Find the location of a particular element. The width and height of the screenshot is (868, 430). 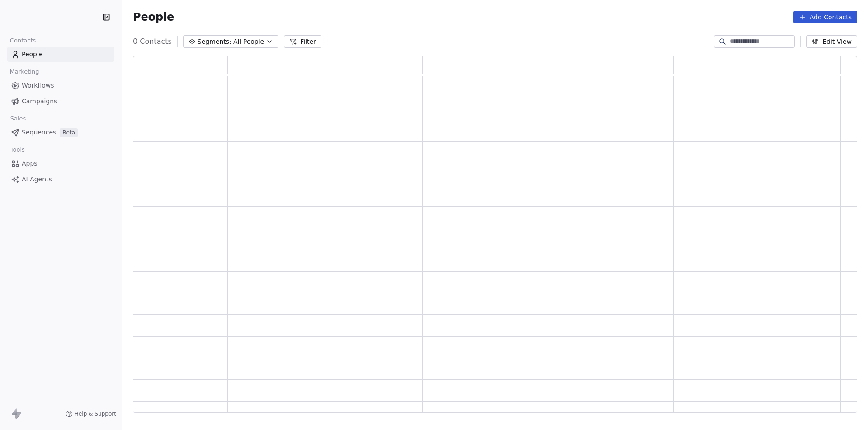

button: Filter is located at coordinates (302, 41).